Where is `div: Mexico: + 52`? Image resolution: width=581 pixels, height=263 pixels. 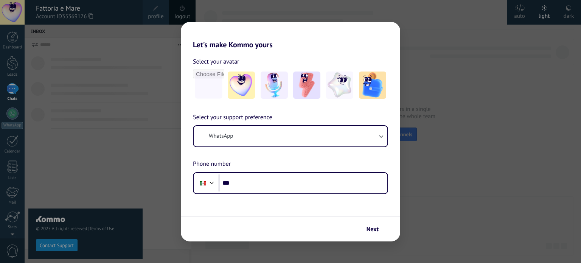
div: Mexico: + 52 is located at coordinates (203, 183).